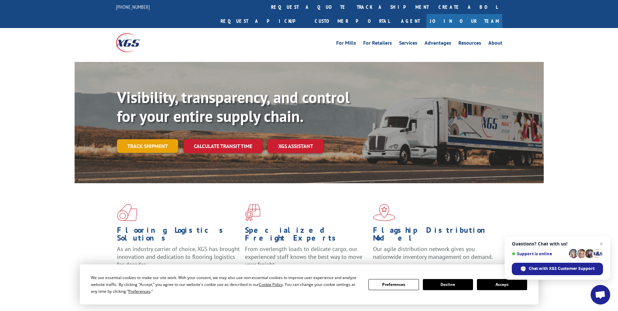 This screenshot has height=311, width=618. What do you see at coordinates (226, 284) in the screenshot?
I see `div: We use essential cookies to make our site work. With your consent, we may also use non-essential ...` at bounding box center [226, 284].